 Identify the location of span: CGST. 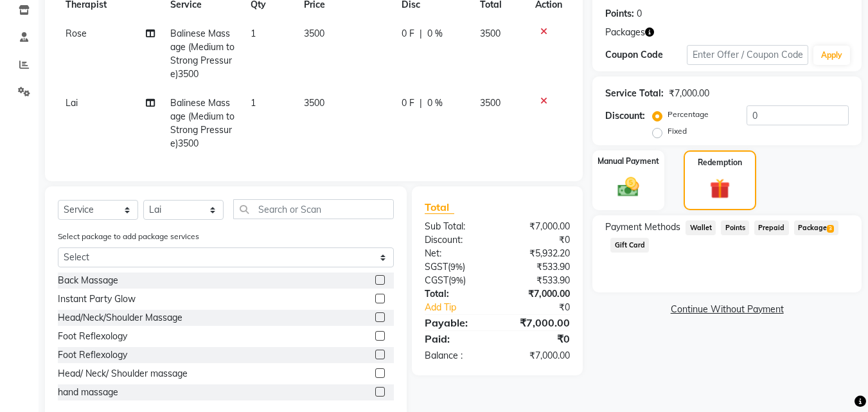
(436, 280).